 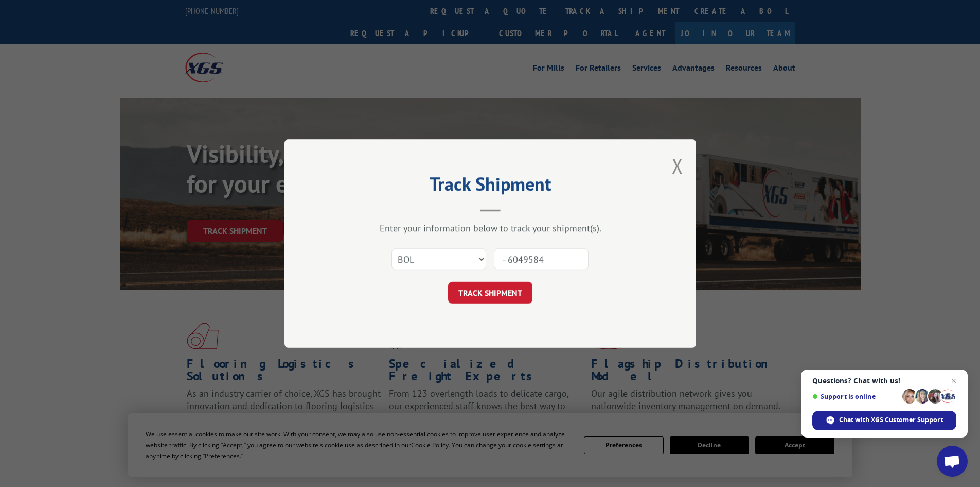 I want to click on button: Close modal, so click(x=677, y=165).